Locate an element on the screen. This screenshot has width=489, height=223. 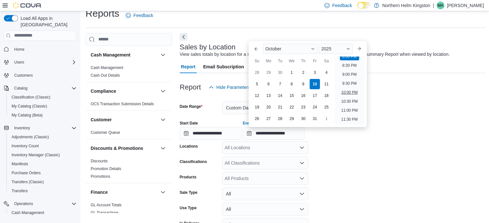
div: day-10 is located at coordinates (315, 84).